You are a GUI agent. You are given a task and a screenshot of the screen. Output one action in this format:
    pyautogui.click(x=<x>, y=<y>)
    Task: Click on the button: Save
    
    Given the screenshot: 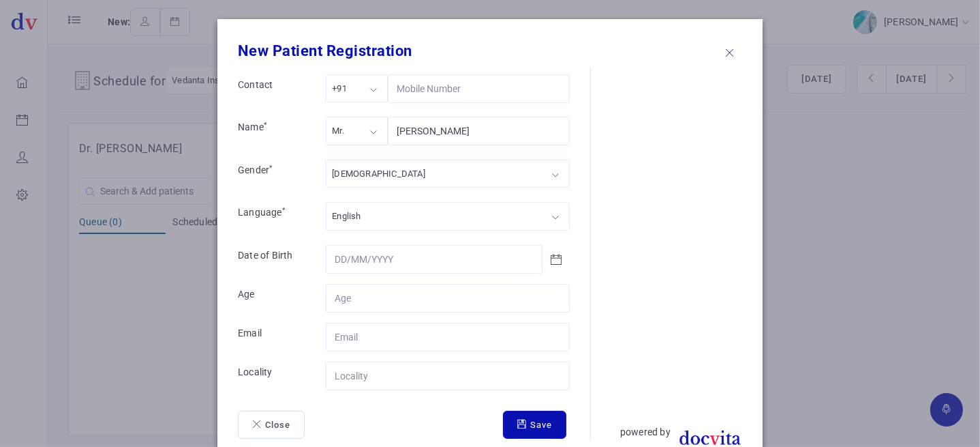 What is the action you would take?
    pyautogui.click(x=534, y=425)
    